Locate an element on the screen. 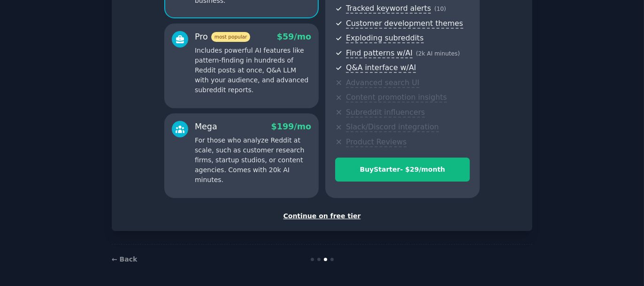  div: Pro is located at coordinates (222, 37).